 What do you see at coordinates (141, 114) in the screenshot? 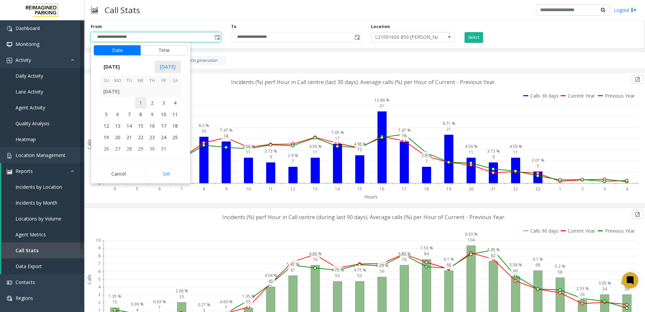
I see `span: 8` at bounding box center [141, 114].